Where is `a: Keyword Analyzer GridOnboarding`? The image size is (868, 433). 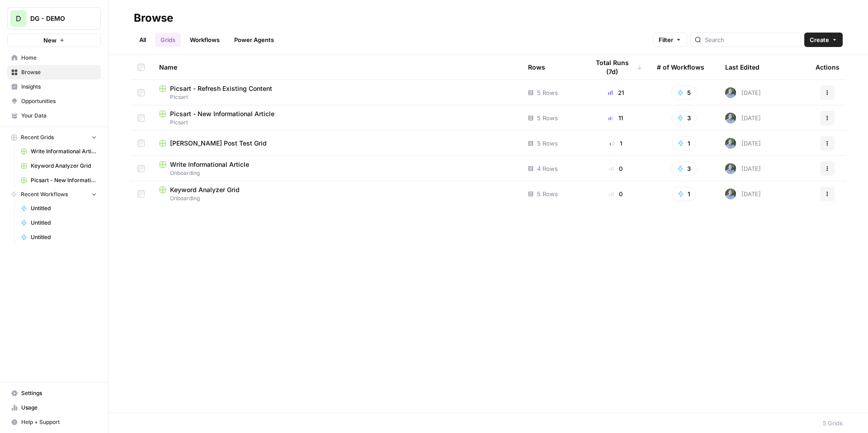
a: Keyword Analyzer GridOnboarding is located at coordinates (336, 194).